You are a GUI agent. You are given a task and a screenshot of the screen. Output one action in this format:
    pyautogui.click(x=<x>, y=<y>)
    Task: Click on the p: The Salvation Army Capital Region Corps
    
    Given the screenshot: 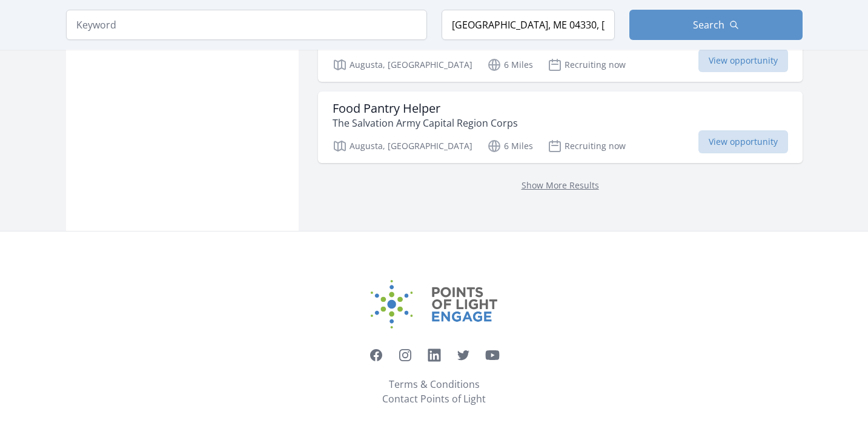 What is the action you would take?
    pyautogui.click(x=425, y=123)
    